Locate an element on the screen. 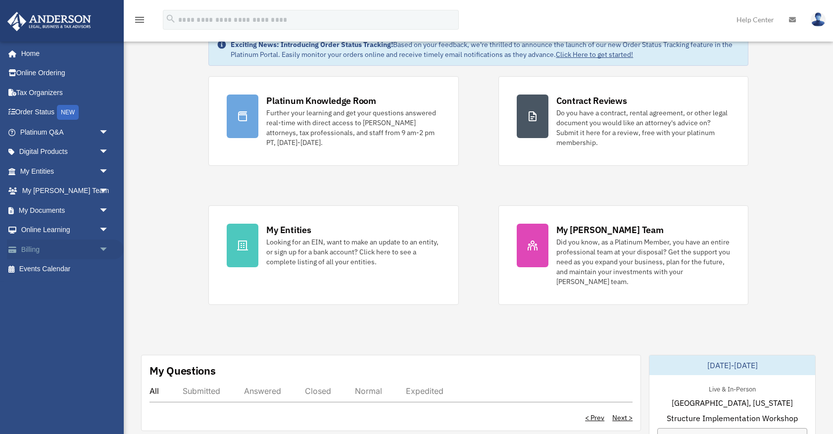 This screenshot has height=434, width=833. a: Online Learningarrow_drop_down is located at coordinates (65, 230).